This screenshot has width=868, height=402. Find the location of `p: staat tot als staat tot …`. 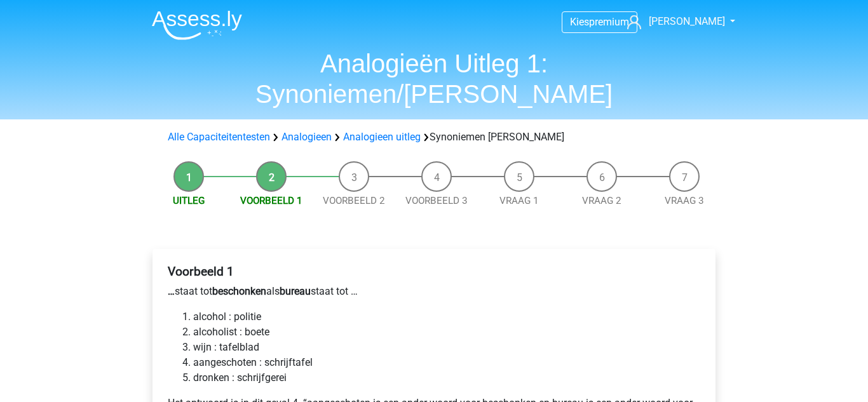

p: staat tot als staat tot … is located at coordinates (434, 292).